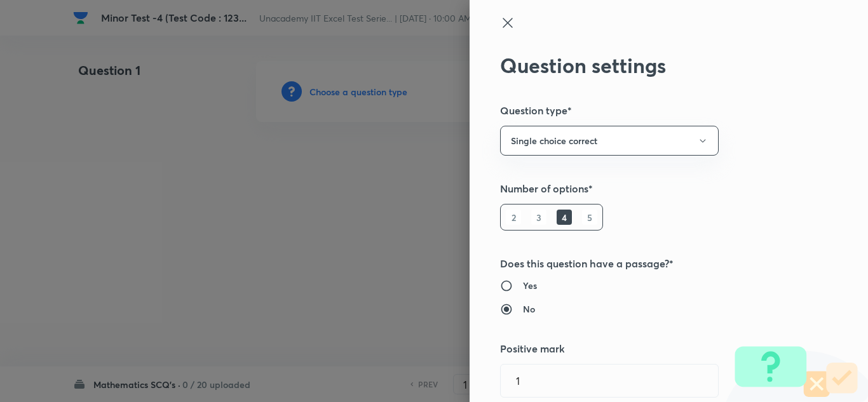 This screenshot has width=868, height=402. I want to click on h5: Does this question have a passage?*, so click(647, 264).